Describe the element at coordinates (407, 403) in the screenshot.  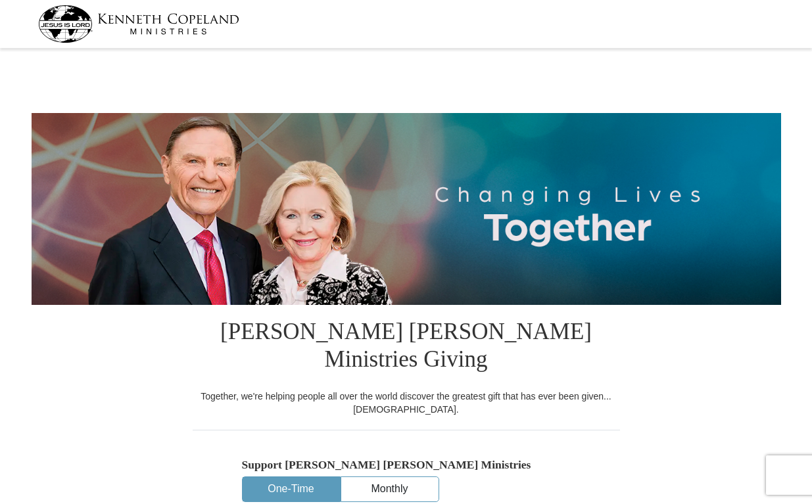
I see `div: Together, we're helping people all over the world discover the greatest gift that has ever been g...` at that location.